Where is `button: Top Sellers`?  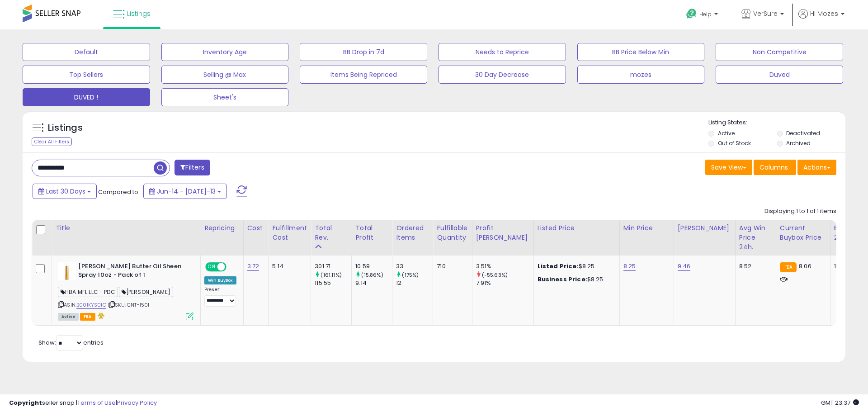 button: Top Sellers is located at coordinates (86, 75).